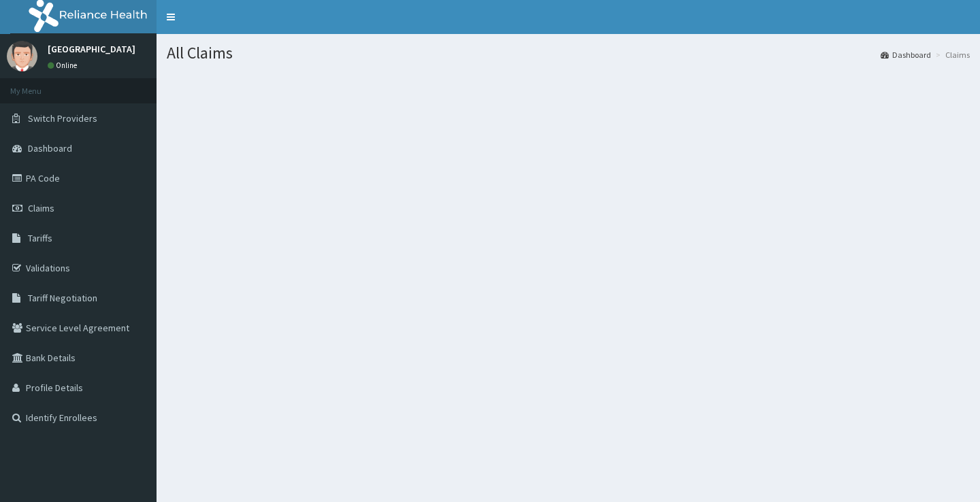  I want to click on li: Claims, so click(951, 55).